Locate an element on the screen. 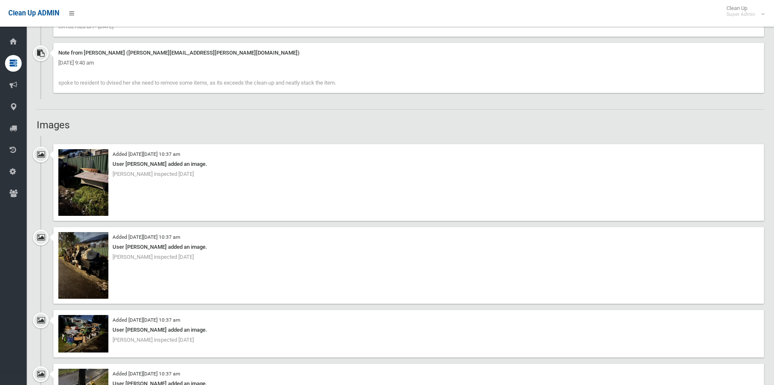 Image resolution: width=774 pixels, height=385 pixels. small: Super Admin is located at coordinates (741, 14).